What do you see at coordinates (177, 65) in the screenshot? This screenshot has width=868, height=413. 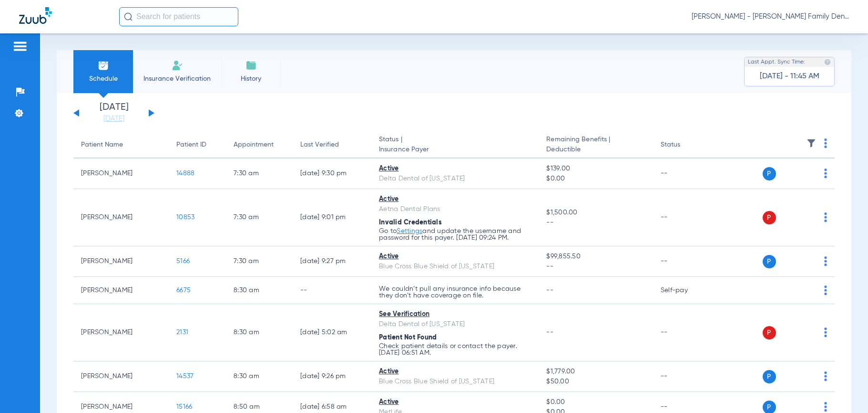 I see `img: Manual Insurance Verification` at bounding box center [177, 65].